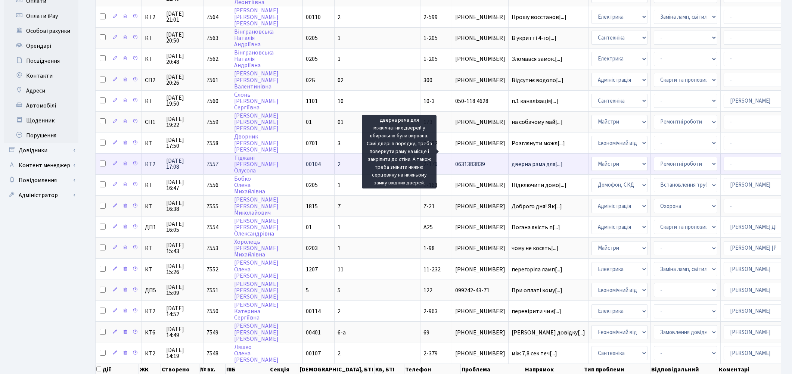 This screenshot has width=792, height=374. What do you see at coordinates (212, 185) in the screenshot?
I see `span: 7556` at bounding box center [212, 185].